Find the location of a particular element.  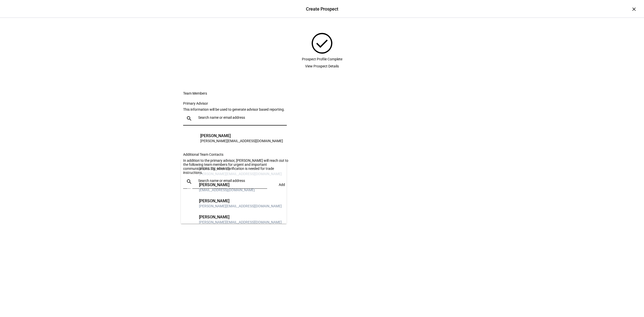

div: Team Members is located at coordinates (252, 93).